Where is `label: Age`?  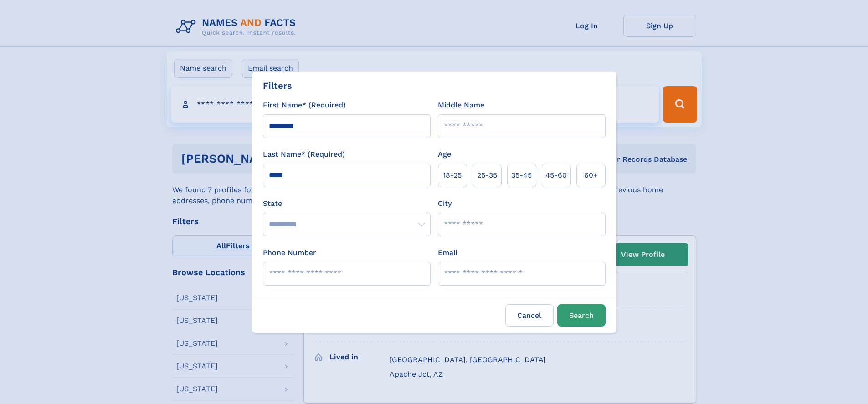 label: Age is located at coordinates (444, 154).